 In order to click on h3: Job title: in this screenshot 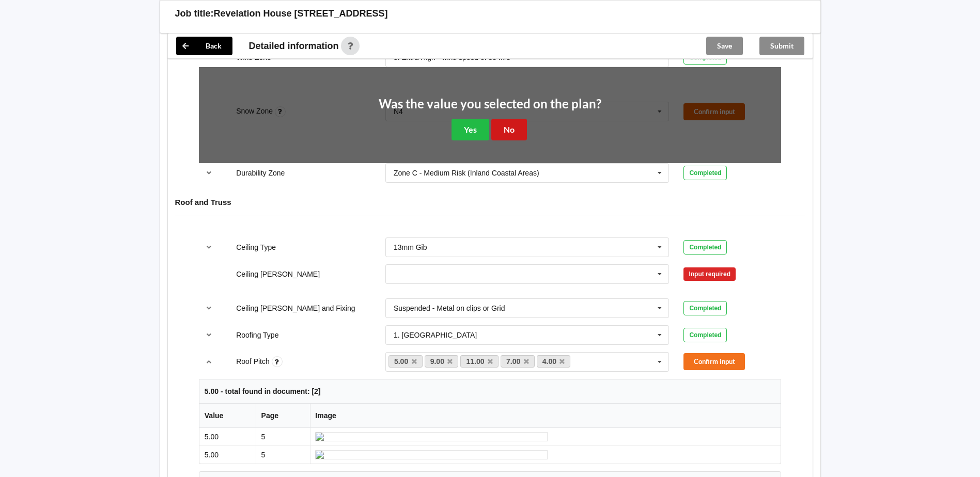, I will do `click(195, 13)`.